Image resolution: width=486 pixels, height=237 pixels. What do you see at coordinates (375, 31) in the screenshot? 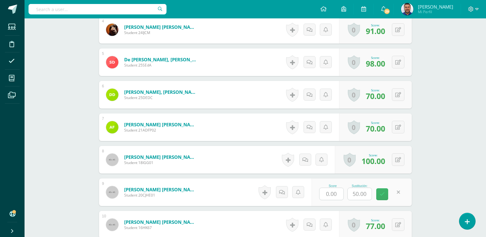
I see `span: 91.00` at bounding box center [375, 31].